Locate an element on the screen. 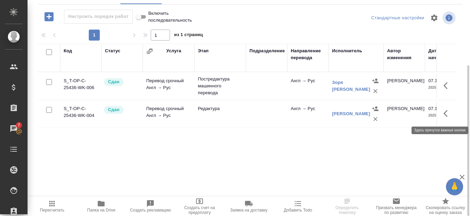 The image size is (470, 216). span: Призвать менеджера по развитию is located at coordinates (396, 210).